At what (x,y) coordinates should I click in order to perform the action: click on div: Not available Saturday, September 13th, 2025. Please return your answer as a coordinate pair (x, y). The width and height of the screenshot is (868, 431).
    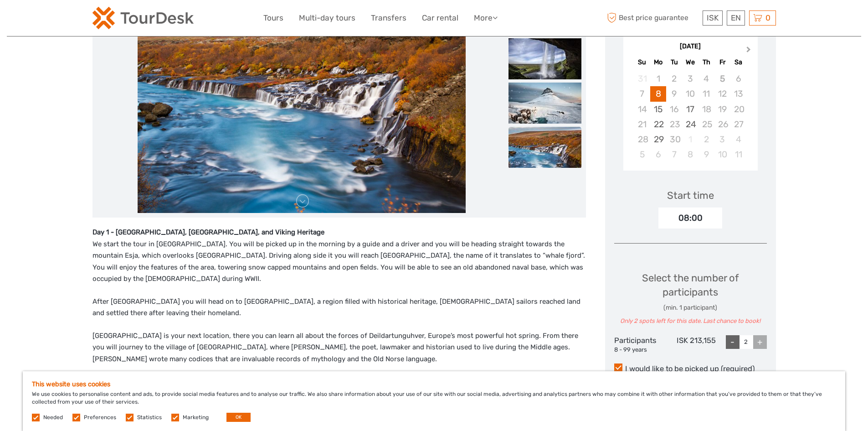
    Looking at the image, I should click on (738, 93).